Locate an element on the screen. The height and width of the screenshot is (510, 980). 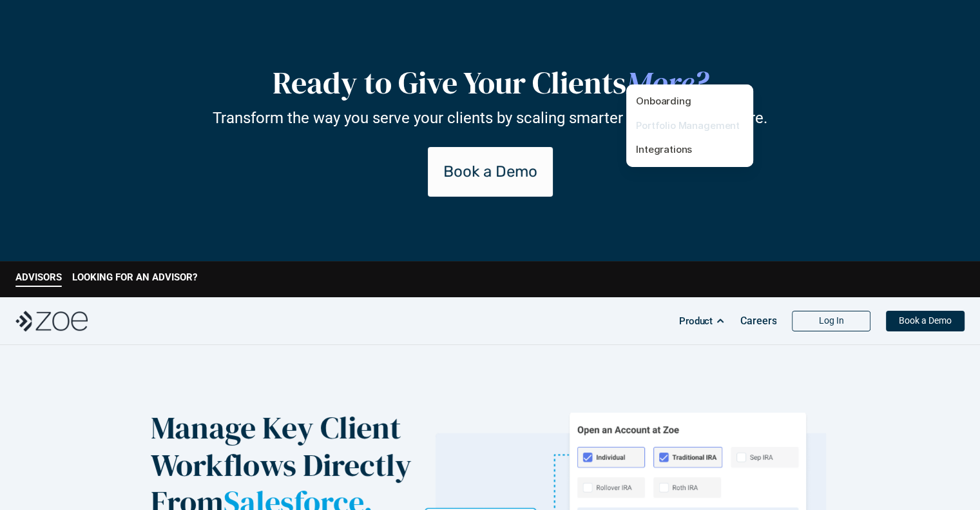
a: Onboarding is located at coordinates (664, 101).